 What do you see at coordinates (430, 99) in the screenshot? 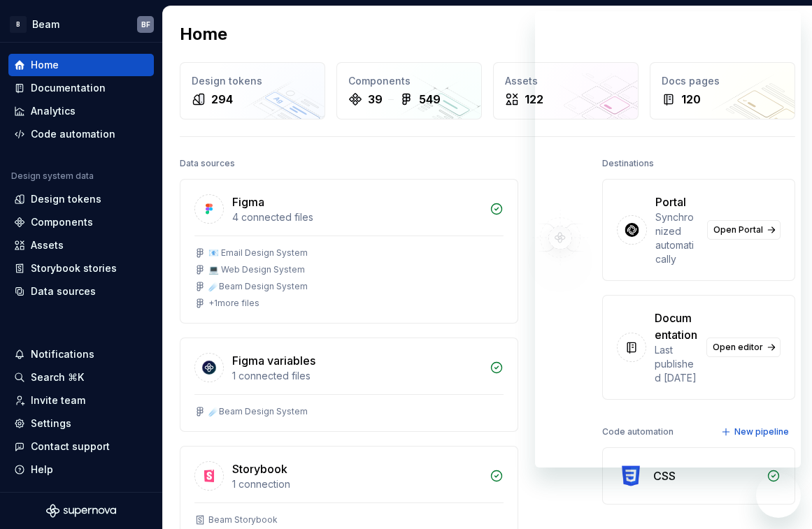
I see `div: 549` at bounding box center [430, 99].